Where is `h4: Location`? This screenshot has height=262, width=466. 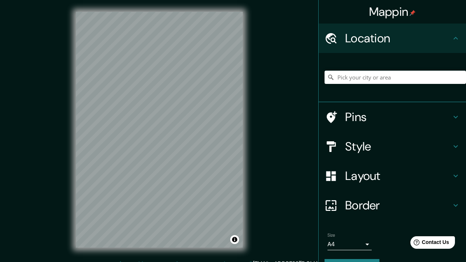 h4: Location is located at coordinates (399, 38).